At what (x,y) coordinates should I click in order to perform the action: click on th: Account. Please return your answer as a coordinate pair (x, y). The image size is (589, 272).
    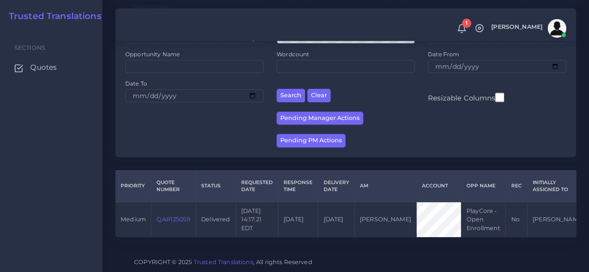
    Looking at the image, I should click on (439, 186).